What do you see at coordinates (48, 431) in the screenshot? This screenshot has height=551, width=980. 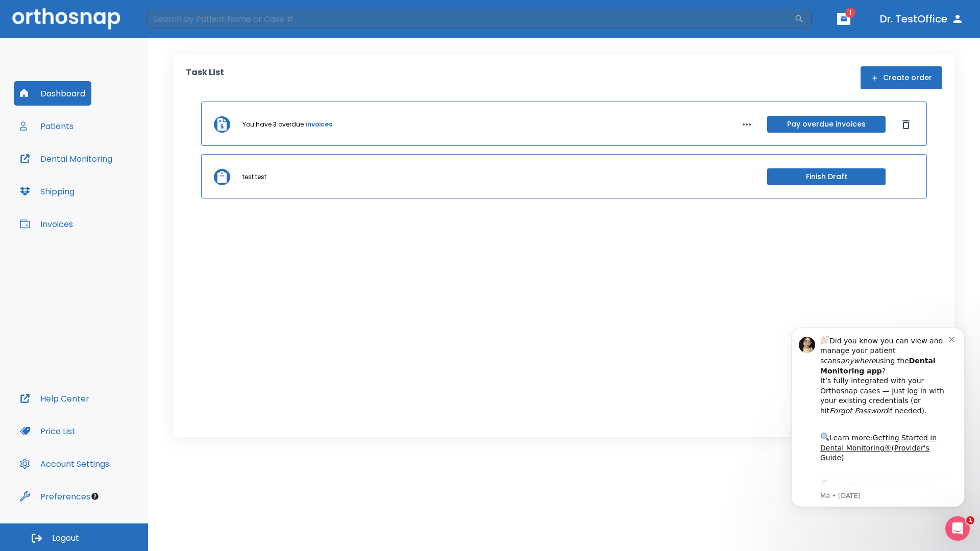 I see `button: Price List` at bounding box center [48, 431].